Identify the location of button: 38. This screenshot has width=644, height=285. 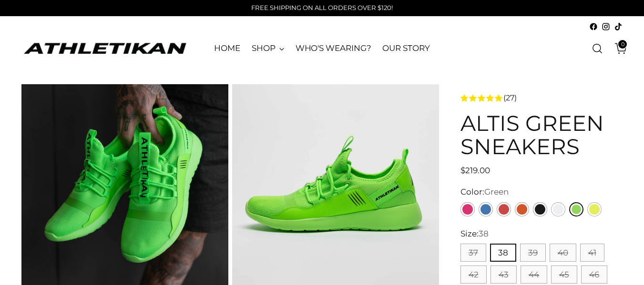
(503, 252).